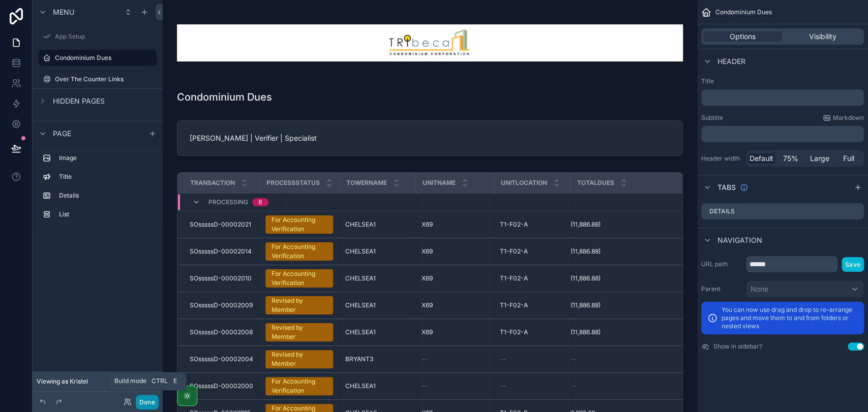  What do you see at coordinates (64, 13) in the screenshot?
I see `span: Menu` at bounding box center [64, 13].